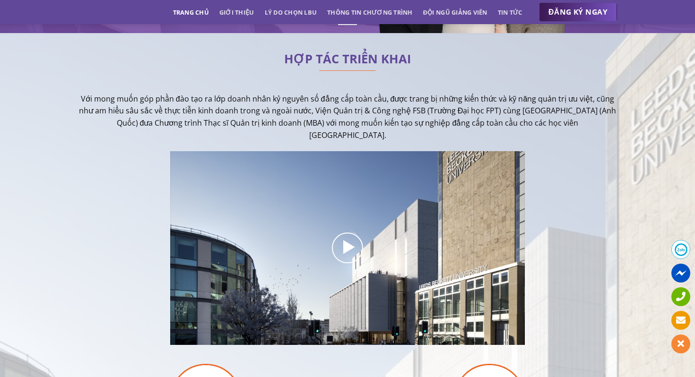 The image size is (695, 377). I want to click on a: Trang chủ, so click(191, 12).